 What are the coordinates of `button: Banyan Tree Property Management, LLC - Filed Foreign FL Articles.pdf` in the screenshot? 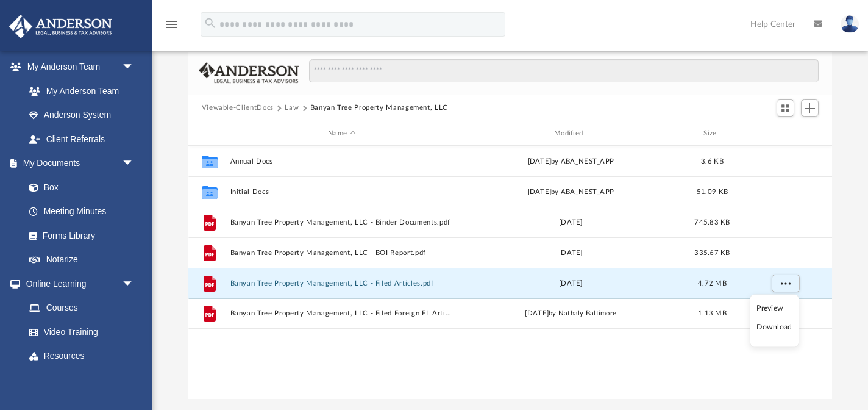 It's located at (342, 314).